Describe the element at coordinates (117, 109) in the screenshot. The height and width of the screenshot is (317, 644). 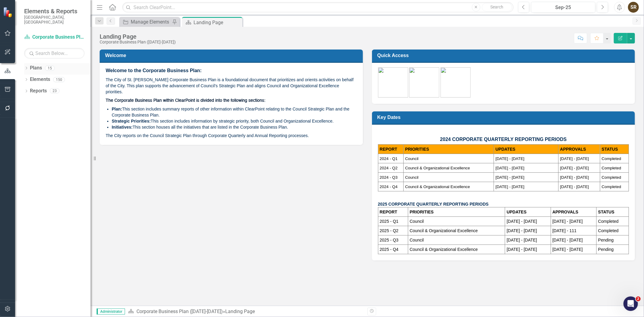
I see `strong: Plan:` at that location.